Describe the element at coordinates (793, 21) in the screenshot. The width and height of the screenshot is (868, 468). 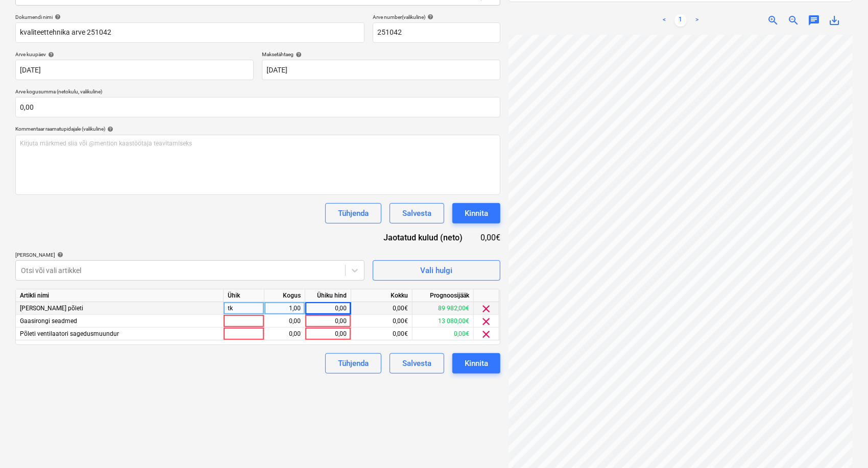
I see `span: zoom_out` at that location.